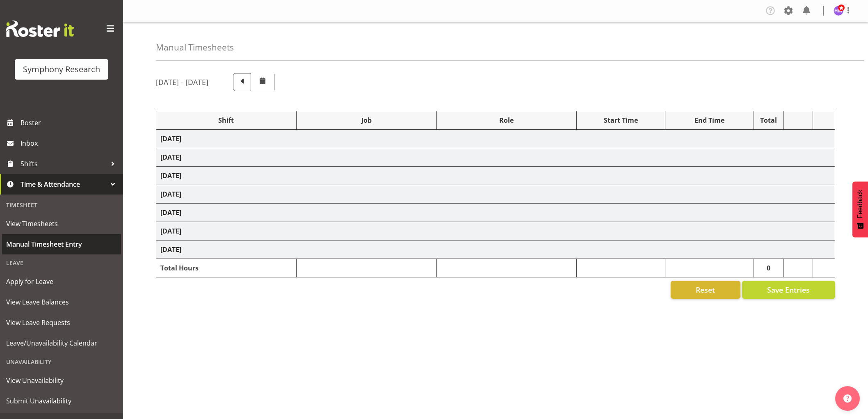 This screenshot has width=868, height=419. What do you see at coordinates (62, 401) in the screenshot?
I see `span: Submit Unavailability` at bounding box center [62, 401].